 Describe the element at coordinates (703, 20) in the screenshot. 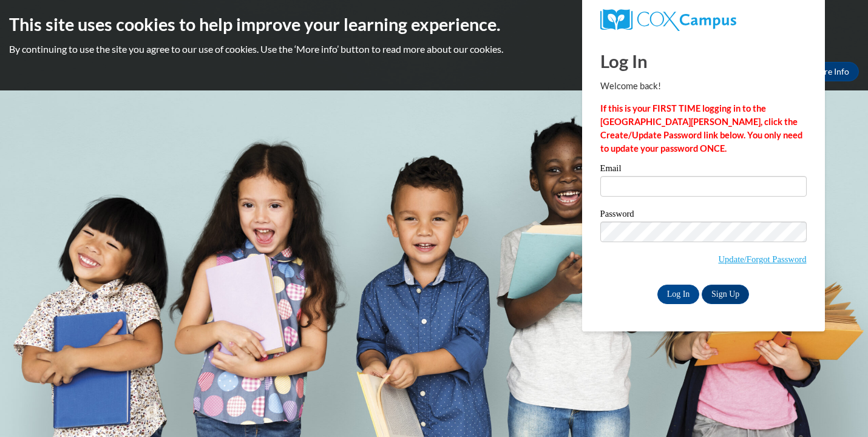

I see `a: COX Campus` at that location.